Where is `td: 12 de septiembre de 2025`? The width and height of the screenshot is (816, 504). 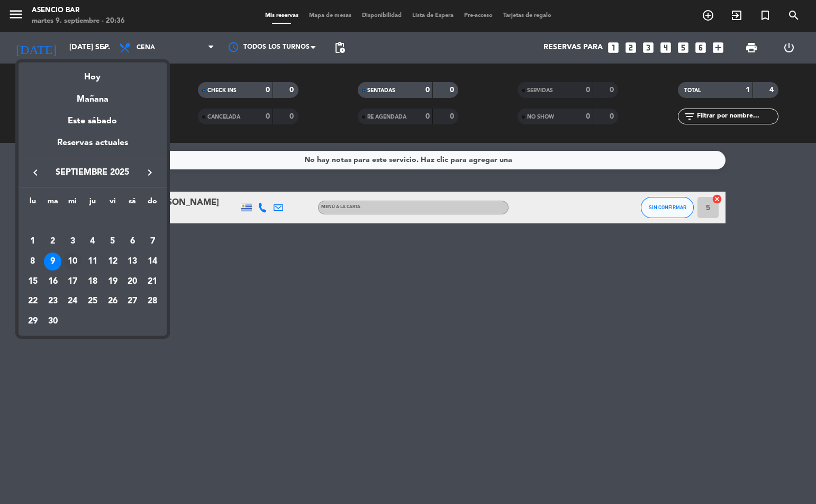
td: 12 de septiembre de 2025 is located at coordinates (113, 262).